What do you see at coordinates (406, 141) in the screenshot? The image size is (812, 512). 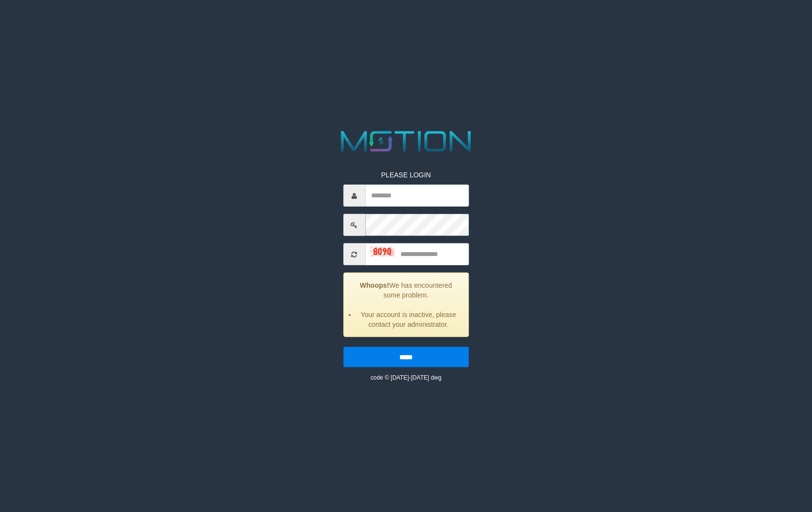 I see `img: MOTION_logo.png` at bounding box center [406, 141].